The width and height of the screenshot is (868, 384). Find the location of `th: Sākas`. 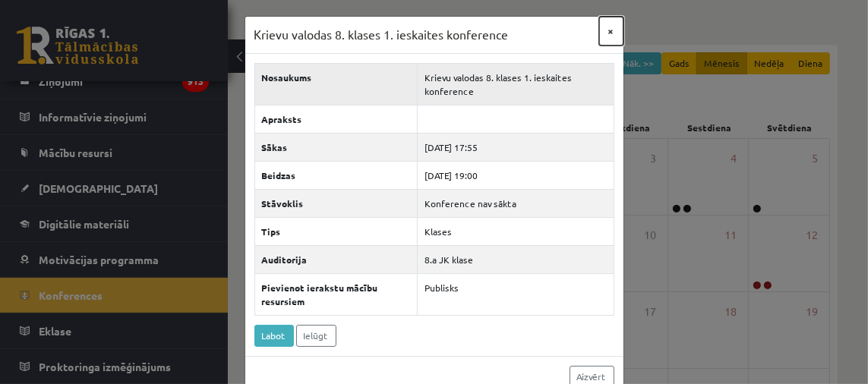

th: Sākas is located at coordinates (336, 146).